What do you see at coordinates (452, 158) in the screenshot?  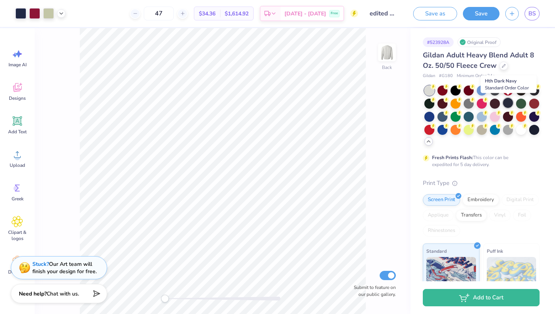 I see `strong: Fresh Prints Flash:` at bounding box center [452, 158].